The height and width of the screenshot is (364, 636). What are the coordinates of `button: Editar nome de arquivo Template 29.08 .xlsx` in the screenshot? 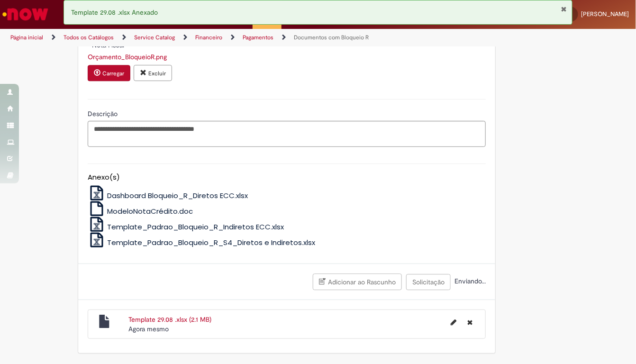 It's located at (453, 323).